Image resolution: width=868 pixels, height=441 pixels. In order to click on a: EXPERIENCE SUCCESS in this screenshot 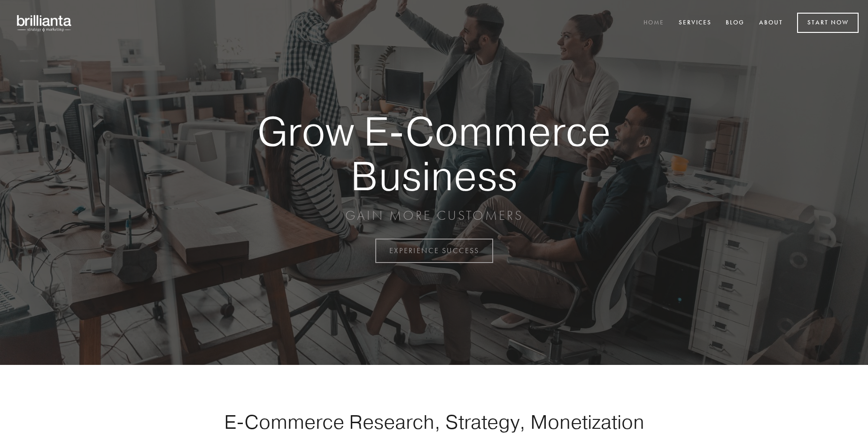, I will do `click(434, 251)`.